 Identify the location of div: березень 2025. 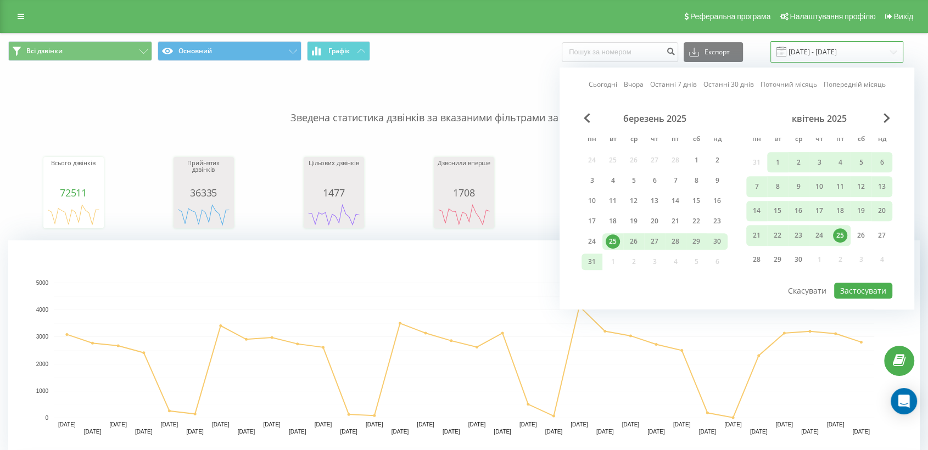
(655, 119).